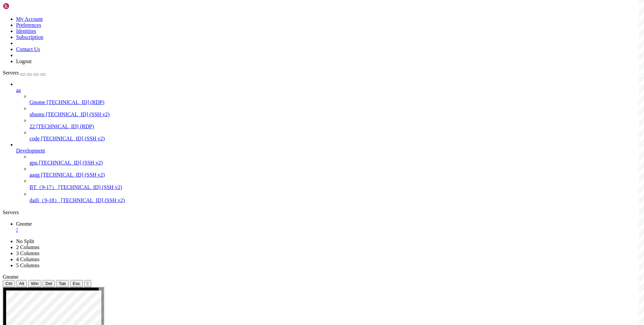 Image resolution: width=644 pixels, height=325 pixels. What do you see at coordinates (28, 247) in the screenshot?
I see `a: 2 Columns` at bounding box center [28, 247].